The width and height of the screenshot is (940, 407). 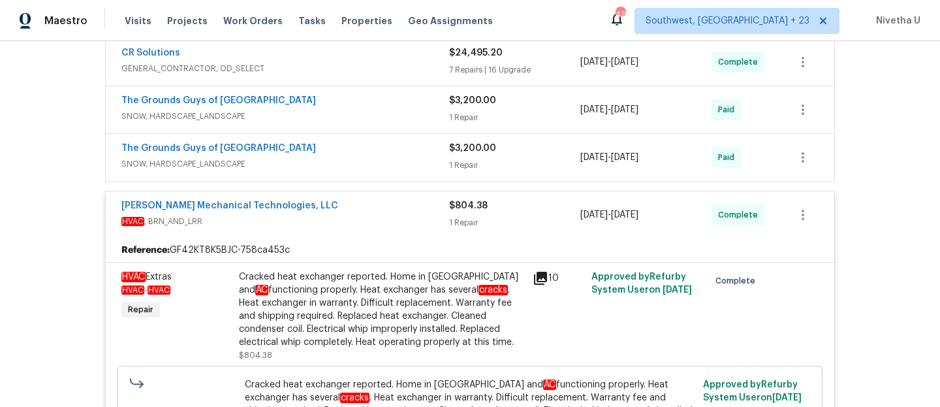 What do you see at coordinates (285, 221) in the screenshot?
I see `span: , BRN_AND_LRR` at bounding box center [285, 221].